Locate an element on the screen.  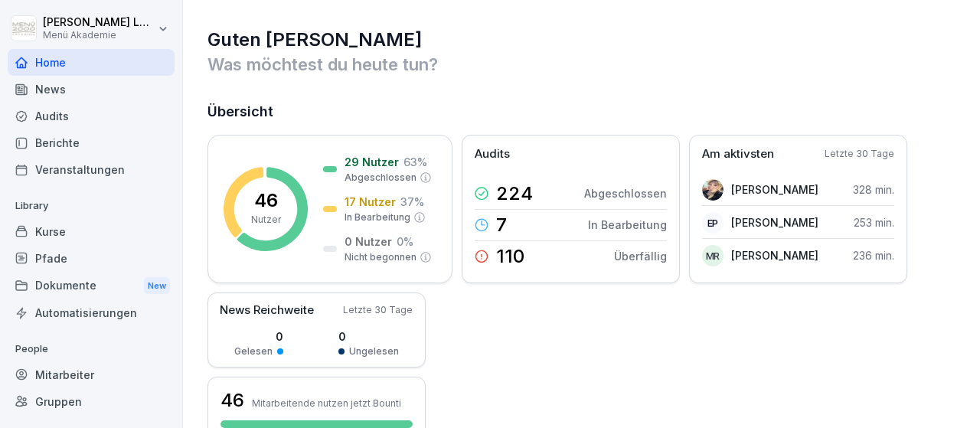
a: Home is located at coordinates (91, 62).